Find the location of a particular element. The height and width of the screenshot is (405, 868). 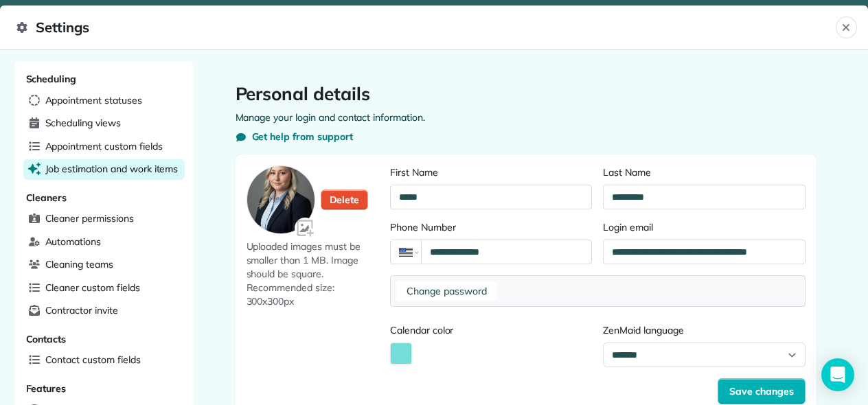

span: Appointment statuses is located at coordinates (93, 101).